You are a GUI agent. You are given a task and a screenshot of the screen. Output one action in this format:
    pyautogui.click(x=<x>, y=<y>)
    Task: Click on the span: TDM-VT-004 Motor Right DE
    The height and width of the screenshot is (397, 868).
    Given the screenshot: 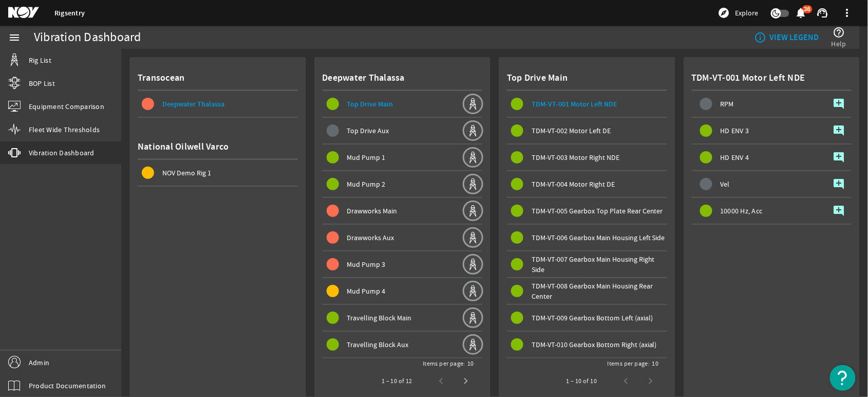 What is the action you would take?
    pyautogui.click(x=573, y=184)
    